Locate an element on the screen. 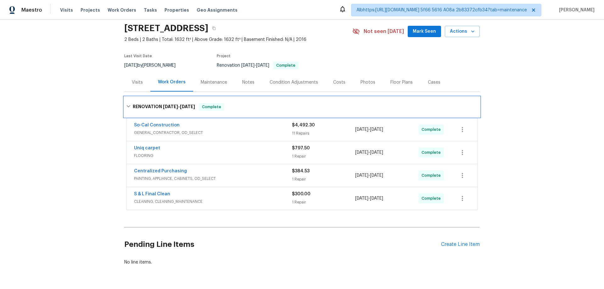 The height and width of the screenshot is (289, 604). span: Mark Seen is located at coordinates (425, 31).